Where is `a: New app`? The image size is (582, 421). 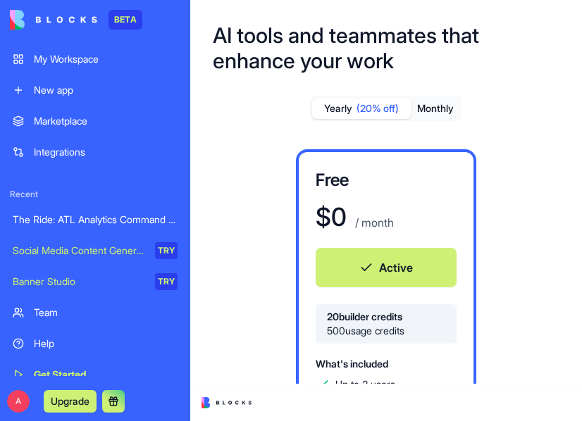 a: New app is located at coordinates (95, 90).